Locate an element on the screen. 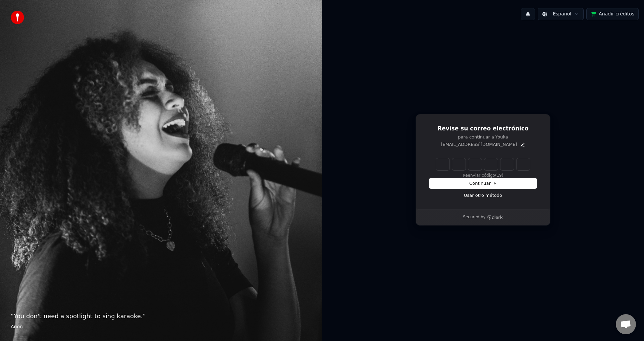 Image resolution: width=644 pixels, height=341 pixels. img: youka is located at coordinates (18, 18).